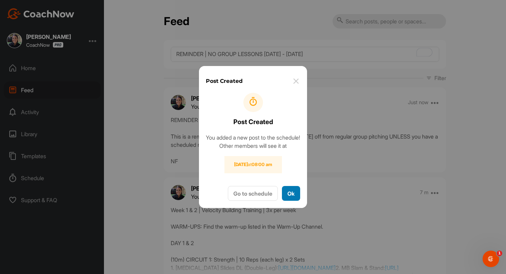 The height and width of the screenshot is (274, 506). Describe the element at coordinates (253, 133) in the screenshot. I see `div: You added a new post to the schedule! Other members will see it at` at that location.